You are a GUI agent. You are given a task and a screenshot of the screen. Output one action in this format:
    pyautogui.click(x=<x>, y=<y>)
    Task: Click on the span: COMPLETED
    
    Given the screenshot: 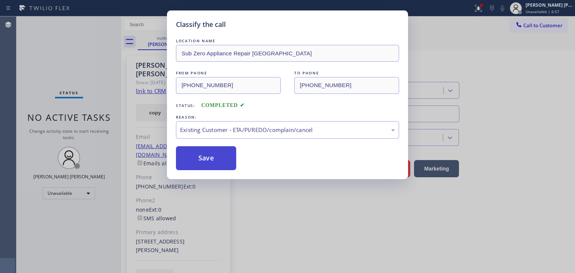 What is the action you would take?
    pyautogui.click(x=223, y=105)
    